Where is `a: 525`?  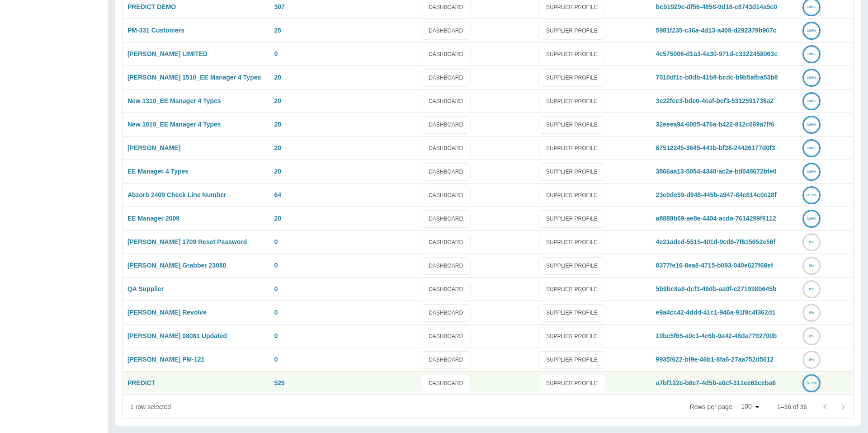
a: 525 is located at coordinates (279, 383).